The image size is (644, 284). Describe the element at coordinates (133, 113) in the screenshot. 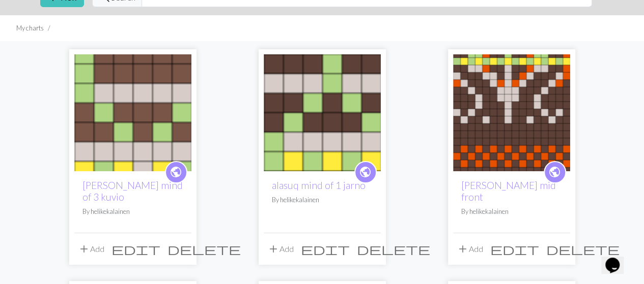

I see `img: alasuq jarno mind of 3 kuvio` at that location.